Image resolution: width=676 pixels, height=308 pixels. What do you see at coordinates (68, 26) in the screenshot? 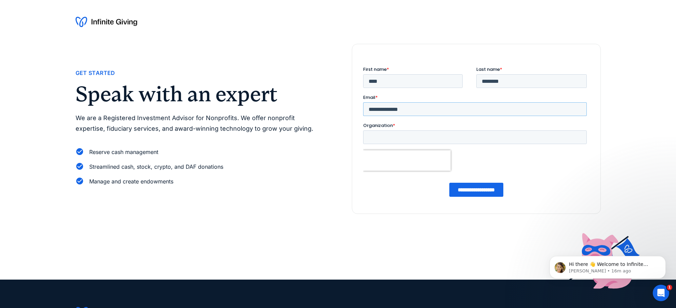
I see `div: message notification from Kasey, 16m ago. Hi there 👋 Welcome to Infinite Giving. If you have any ...` at bounding box center [68, 26].